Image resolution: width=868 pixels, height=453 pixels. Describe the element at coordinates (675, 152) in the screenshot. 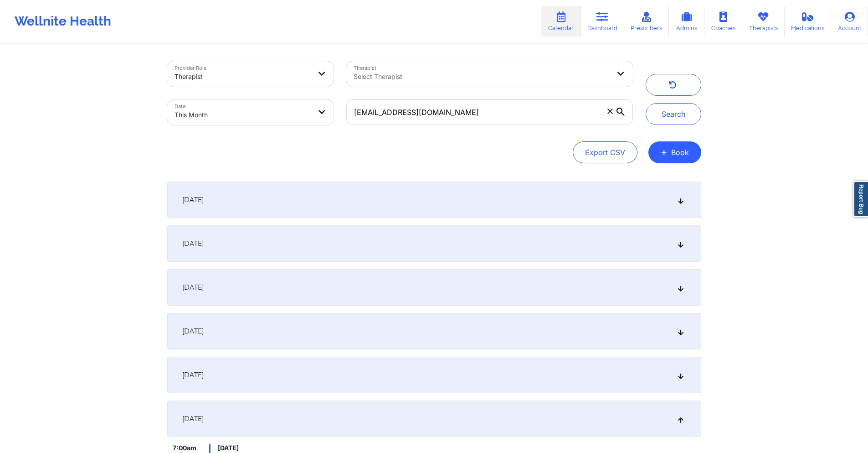

I see `button: +Book` at that location.